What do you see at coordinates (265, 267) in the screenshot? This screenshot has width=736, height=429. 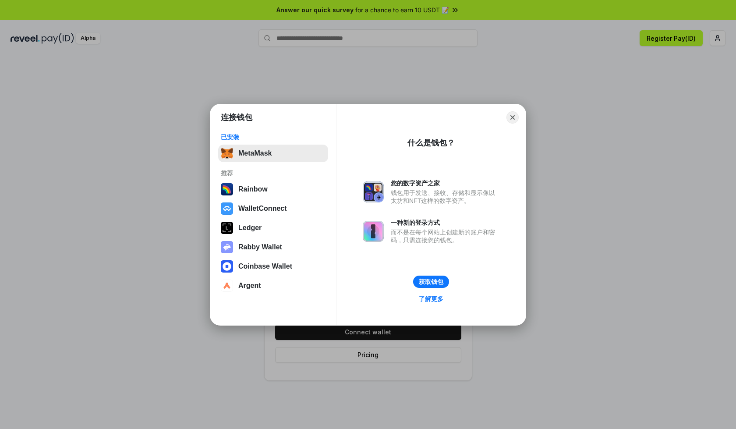 I see `div: Coinbase Wallet` at bounding box center [265, 267].